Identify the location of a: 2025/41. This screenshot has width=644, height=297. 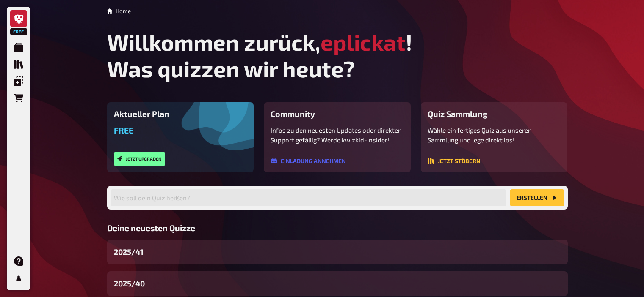
(338, 252).